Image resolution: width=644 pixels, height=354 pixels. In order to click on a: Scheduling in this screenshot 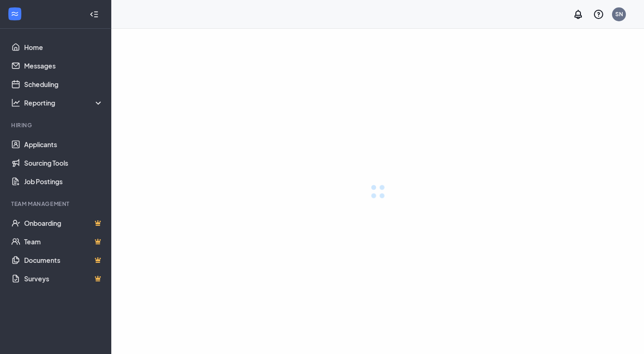, I will do `click(63, 84)`.